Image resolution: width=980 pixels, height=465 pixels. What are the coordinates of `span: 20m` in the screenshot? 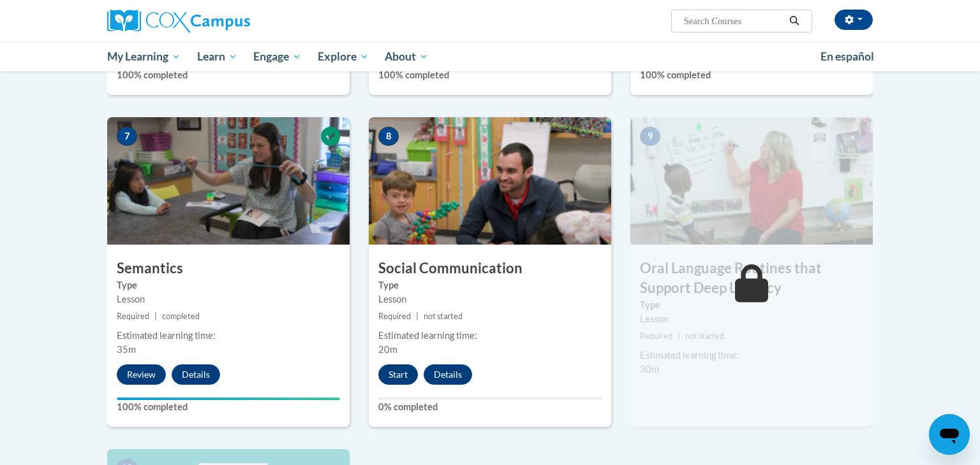 It's located at (388, 349).